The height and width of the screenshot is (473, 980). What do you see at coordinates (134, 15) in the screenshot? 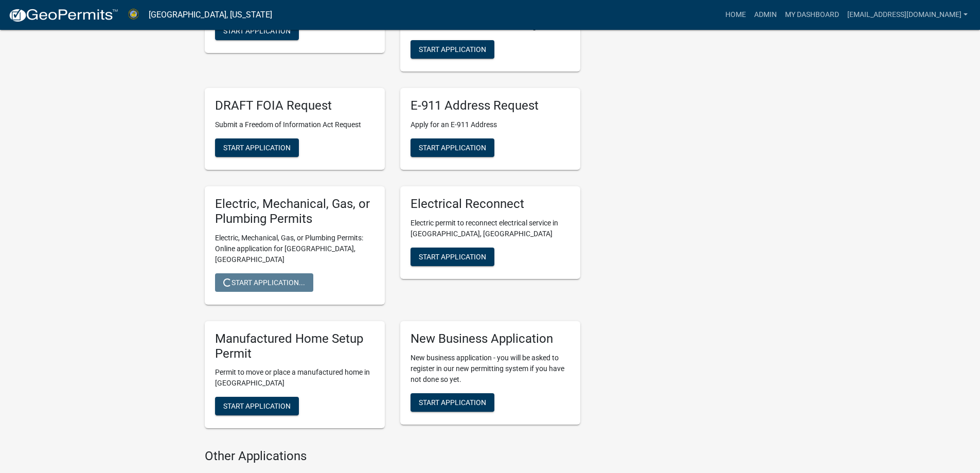
I see `img: Abbeville County, South Carolina` at bounding box center [134, 15].